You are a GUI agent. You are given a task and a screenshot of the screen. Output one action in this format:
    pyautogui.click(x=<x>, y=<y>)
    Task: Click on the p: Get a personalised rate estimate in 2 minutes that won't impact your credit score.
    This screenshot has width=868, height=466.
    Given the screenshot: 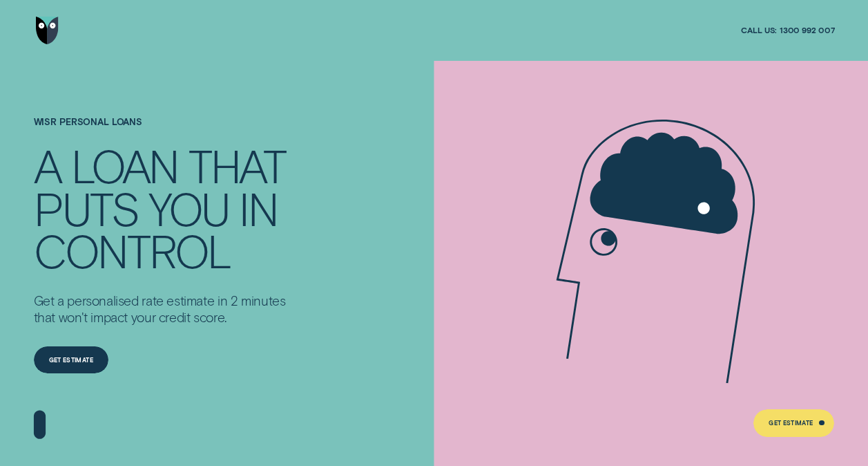 What is the action you would take?
    pyautogui.click(x=165, y=309)
    